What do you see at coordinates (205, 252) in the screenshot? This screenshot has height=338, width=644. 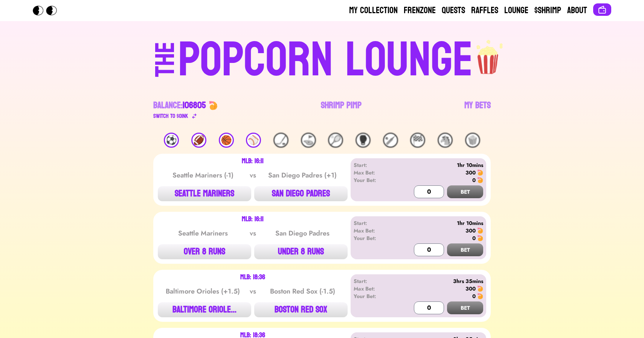 I see `button: OVER 8 RUNS` at bounding box center [205, 252].